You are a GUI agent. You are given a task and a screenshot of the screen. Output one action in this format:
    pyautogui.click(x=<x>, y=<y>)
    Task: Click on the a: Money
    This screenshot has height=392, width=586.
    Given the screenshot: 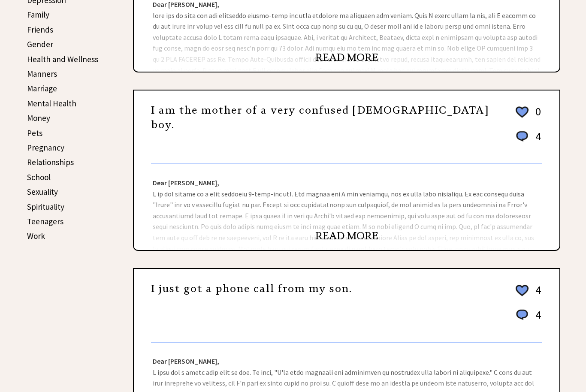 What is the action you would take?
    pyautogui.click(x=39, y=118)
    